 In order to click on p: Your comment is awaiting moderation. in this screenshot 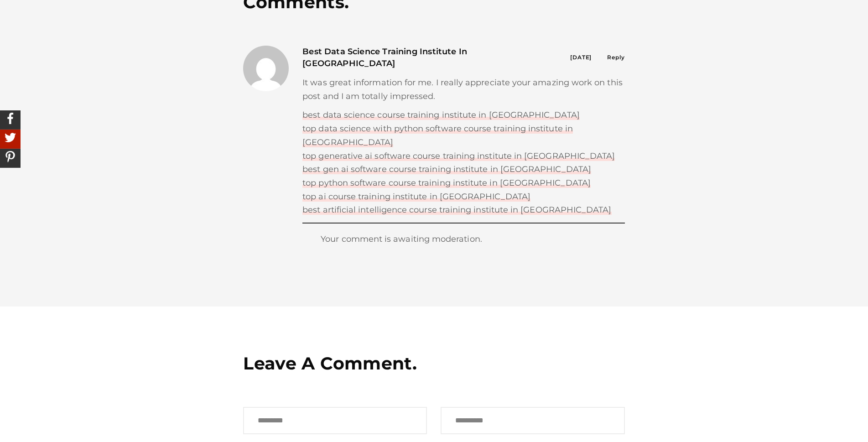, I will do `click(463, 239)`.